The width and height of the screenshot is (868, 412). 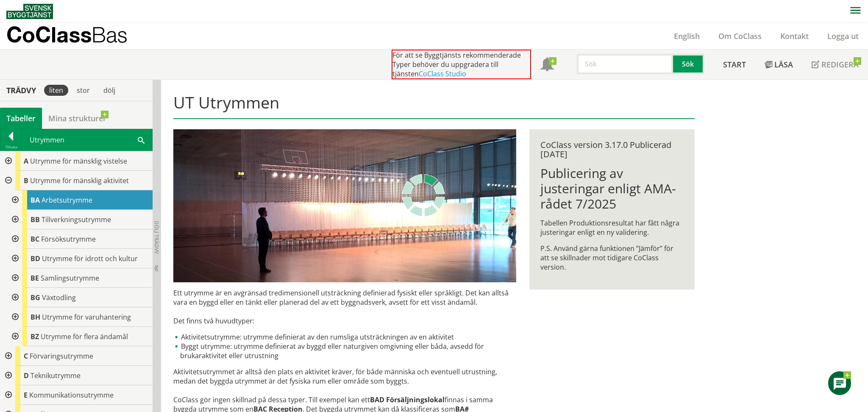 What do you see at coordinates (35, 200) in the screenshot?
I see `span: BA` at bounding box center [35, 200].